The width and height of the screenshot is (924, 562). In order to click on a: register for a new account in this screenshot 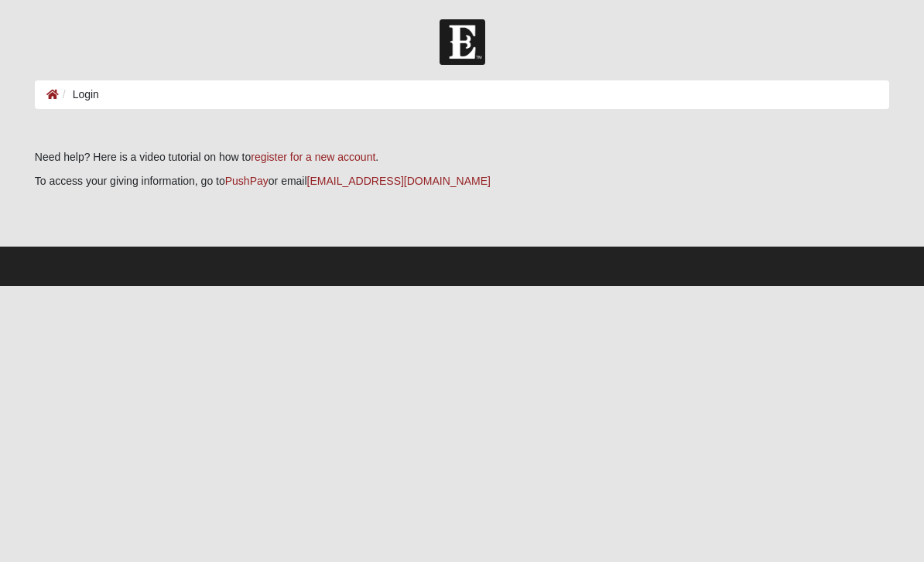, I will do `click(313, 157)`.